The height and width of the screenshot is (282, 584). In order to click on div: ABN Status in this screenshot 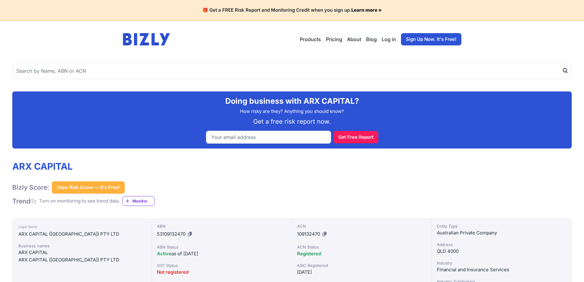, I will do `click(222, 247)`.